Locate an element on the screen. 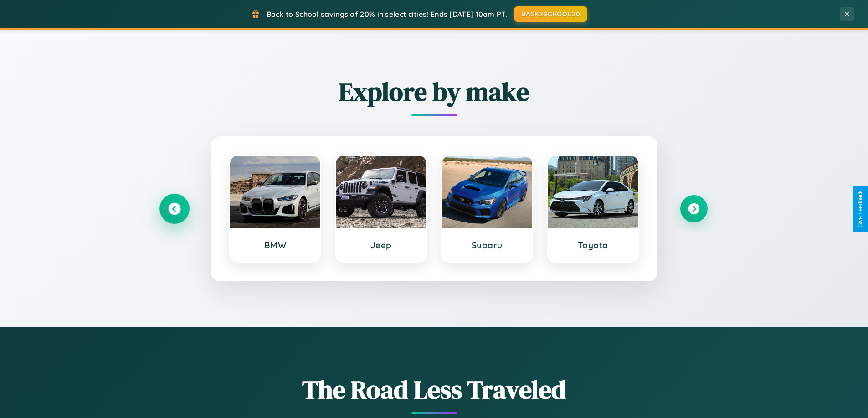 The image size is (868, 418). h3: Jeep is located at coordinates (381, 245).